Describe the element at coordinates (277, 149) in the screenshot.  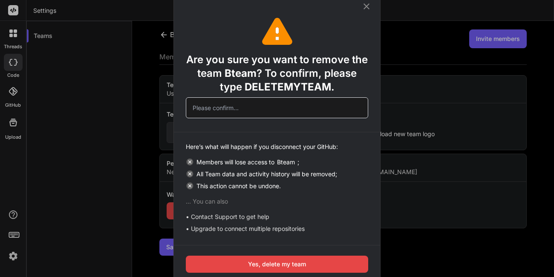
I see `p: Here’s what will happen if you disconnect your GitHub:` at that location.